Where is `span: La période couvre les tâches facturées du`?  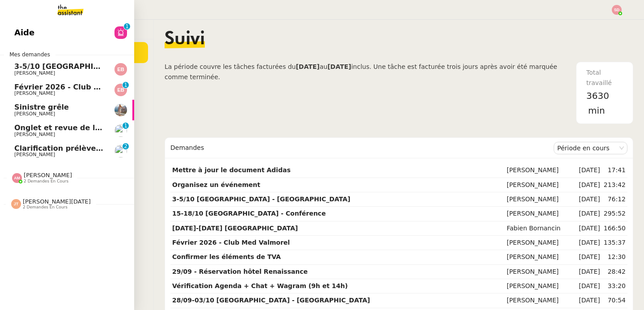 span: La période couvre les tâches facturées du is located at coordinates (230, 67).